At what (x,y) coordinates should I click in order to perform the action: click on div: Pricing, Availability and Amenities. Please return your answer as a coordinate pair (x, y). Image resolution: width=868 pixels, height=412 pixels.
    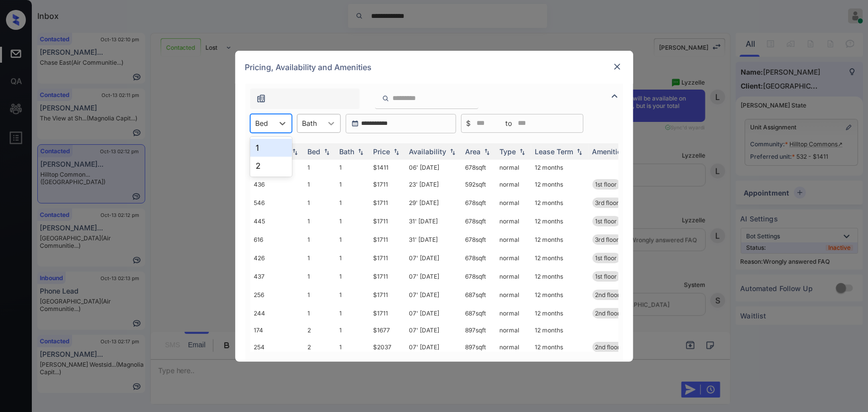
    Looking at the image, I should click on (434, 67).